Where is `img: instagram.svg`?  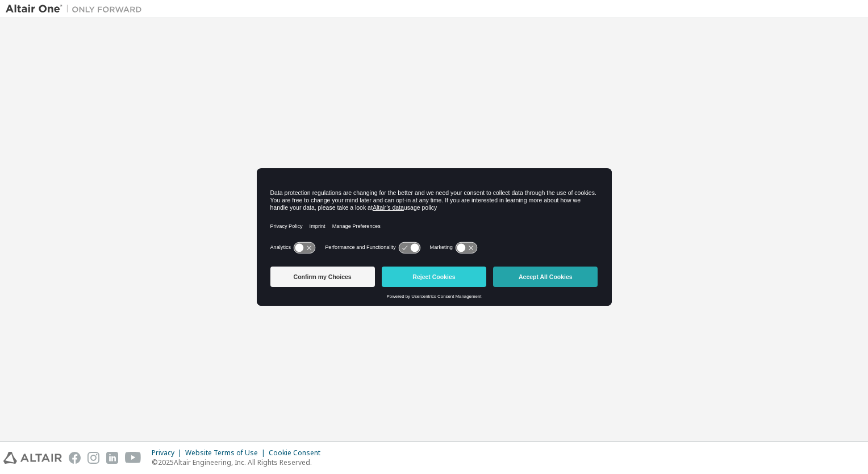 img: instagram.svg is located at coordinates (93, 457).